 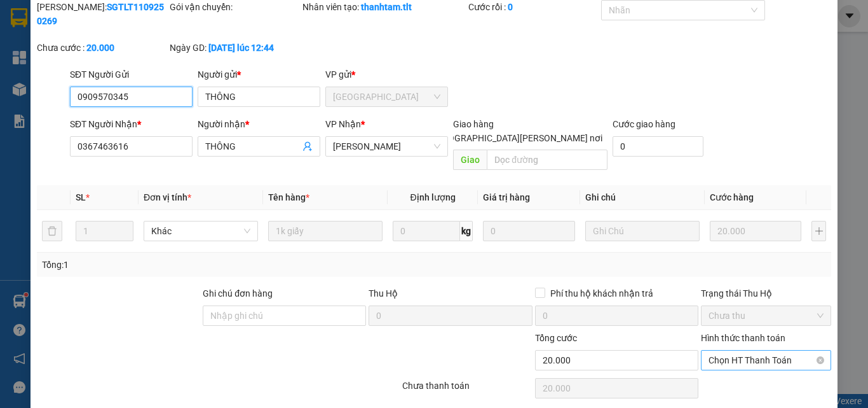 What do you see at coordinates (386, 146) in the screenshot?
I see `span: Cao Tốc` at bounding box center [386, 146].